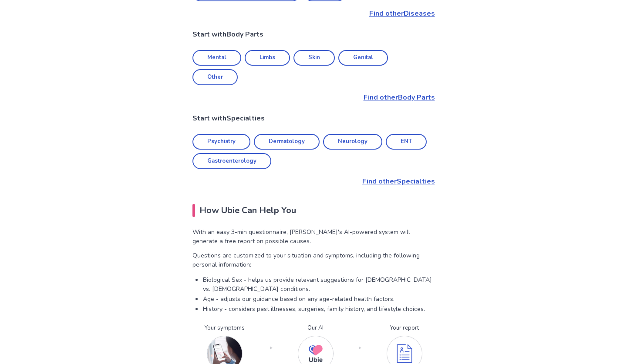 This screenshot has width=627, height=364. I want to click on a: Neurology, so click(353, 142).